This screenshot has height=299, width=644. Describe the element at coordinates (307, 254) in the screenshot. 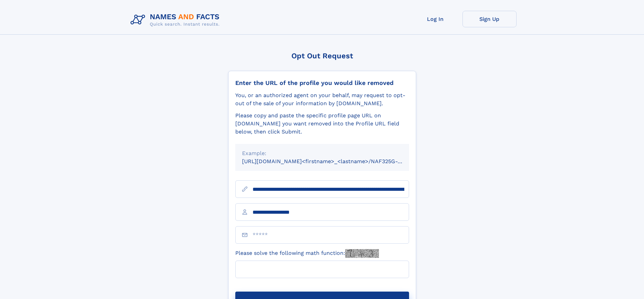

I see `label: Please solve the following math function:` at that location.